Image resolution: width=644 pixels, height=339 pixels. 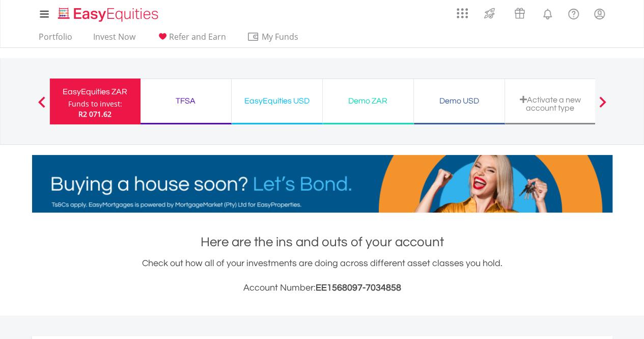 I want to click on span: Refer and Earn, so click(x=198, y=37).